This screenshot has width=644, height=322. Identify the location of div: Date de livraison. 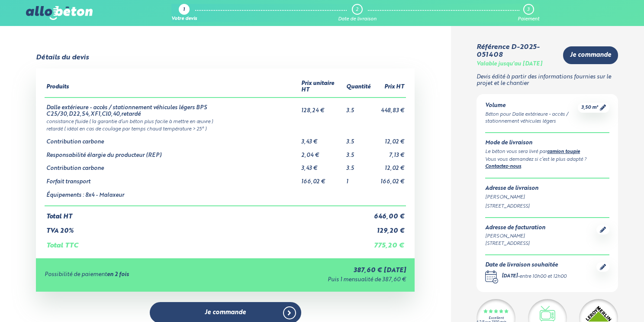
(357, 19).